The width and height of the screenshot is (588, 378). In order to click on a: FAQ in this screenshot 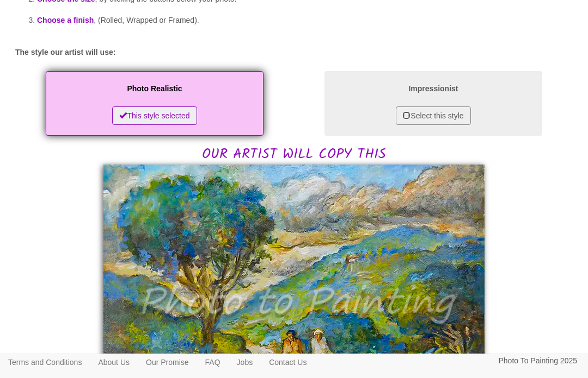, I will do `click(213, 363)`.